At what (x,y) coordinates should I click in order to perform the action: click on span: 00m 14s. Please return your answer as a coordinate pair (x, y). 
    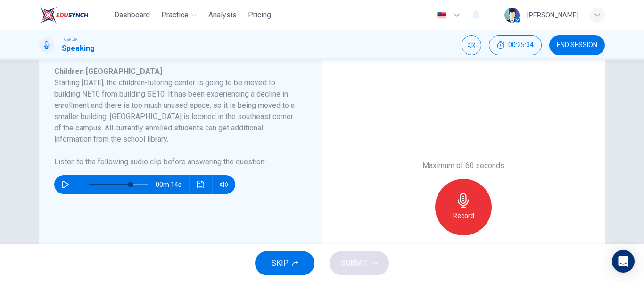
    Looking at the image, I should click on (172, 185).